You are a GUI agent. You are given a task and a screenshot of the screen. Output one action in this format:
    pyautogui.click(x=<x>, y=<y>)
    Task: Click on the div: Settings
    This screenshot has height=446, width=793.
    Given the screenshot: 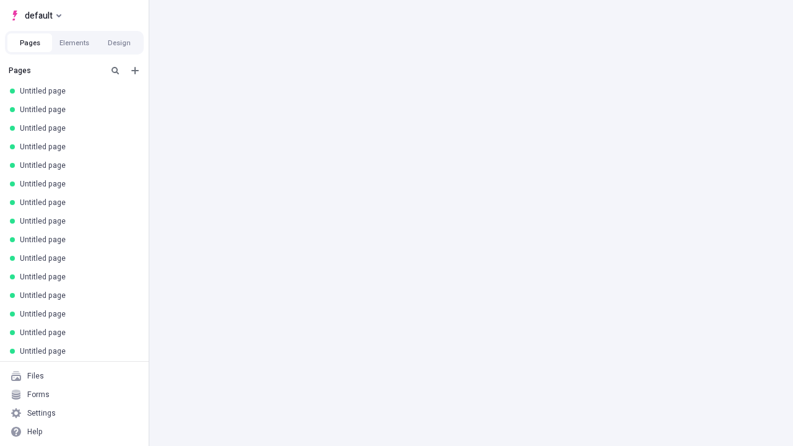 What is the action you would take?
    pyautogui.click(x=41, y=413)
    